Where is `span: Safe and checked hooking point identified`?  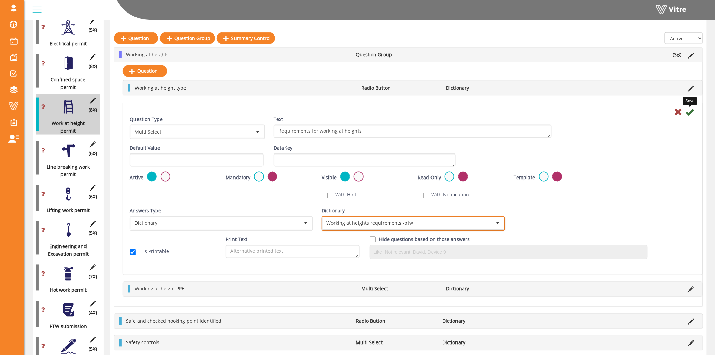 span: Safe and checked hooking point identified is located at coordinates (174, 321).